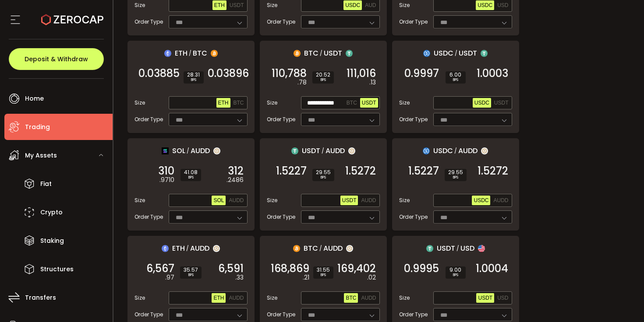 The height and width of the screenshot is (322, 644). What do you see at coordinates (372, 278) in the screenshot?
I see `em: .02` at bounding box center [372, 278].